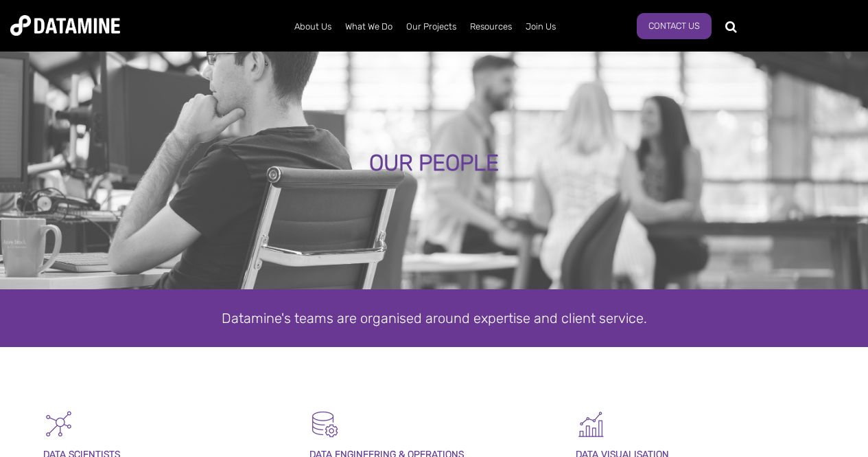 The height and width of the screenshot is (457, 868). Describe the element at coordinates (435, 318) in the screenshot. I see `span: Datamine's teams are organised around expertise and client service.` at that location.